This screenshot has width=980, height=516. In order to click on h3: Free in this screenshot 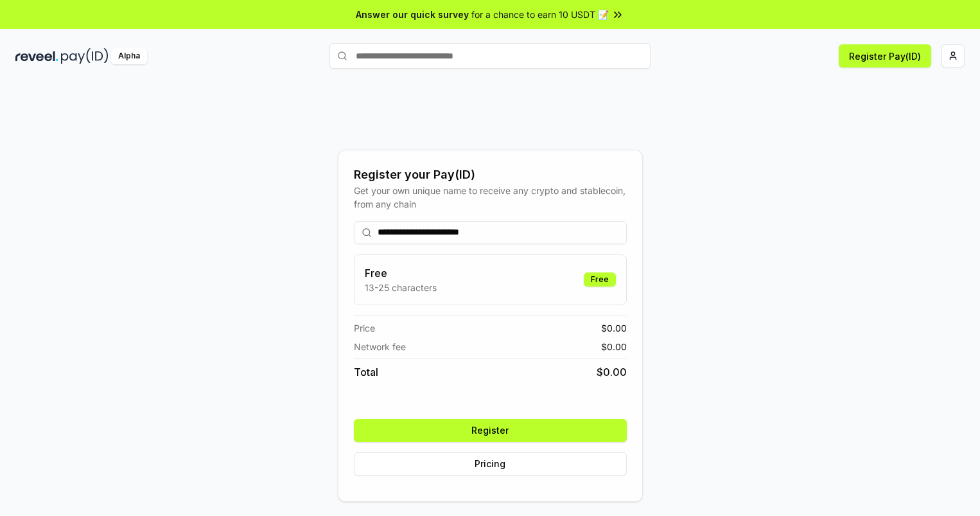, I will do `click(400, 273)`.